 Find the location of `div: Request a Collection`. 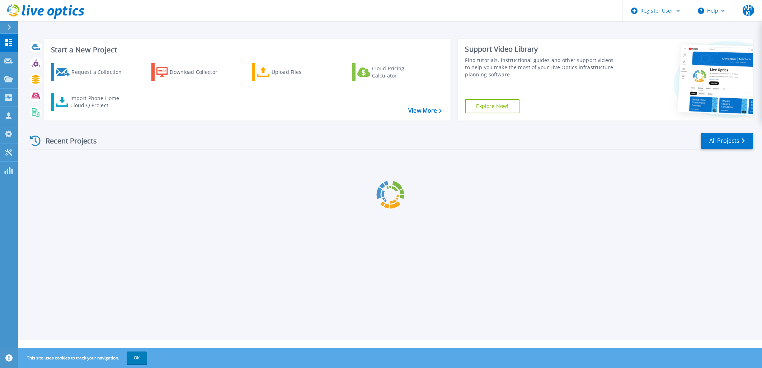

div: Request a Collection is located at coordinates (100, 72).